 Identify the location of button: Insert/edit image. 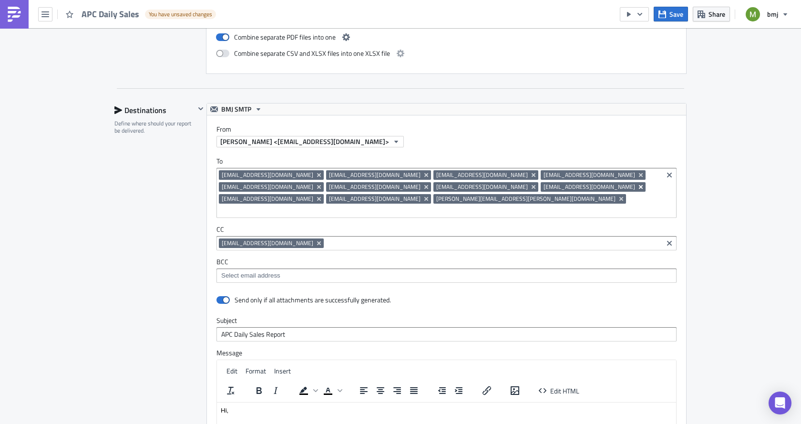
(515, 391).